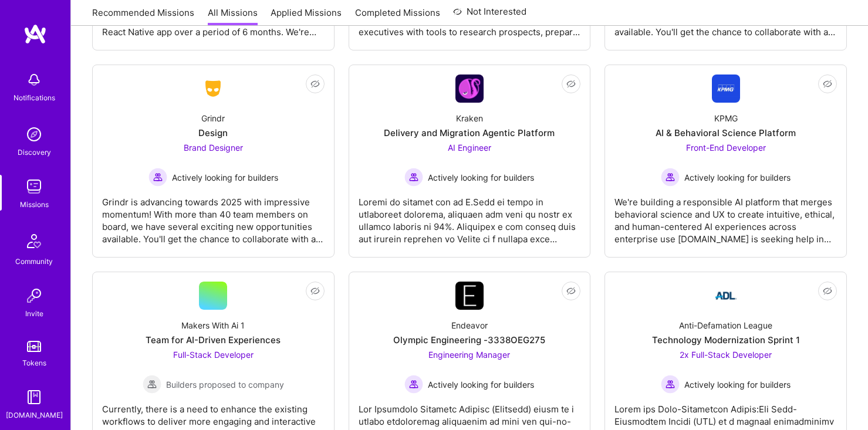 This screenshot has height=430, width=868. I want to click on span: AI Engineer, so click(470, 147).